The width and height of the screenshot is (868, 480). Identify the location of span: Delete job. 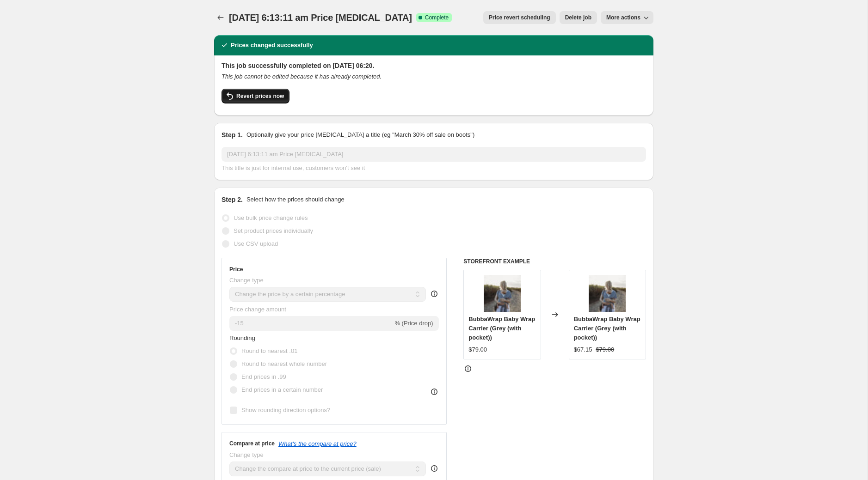
(578, 17).